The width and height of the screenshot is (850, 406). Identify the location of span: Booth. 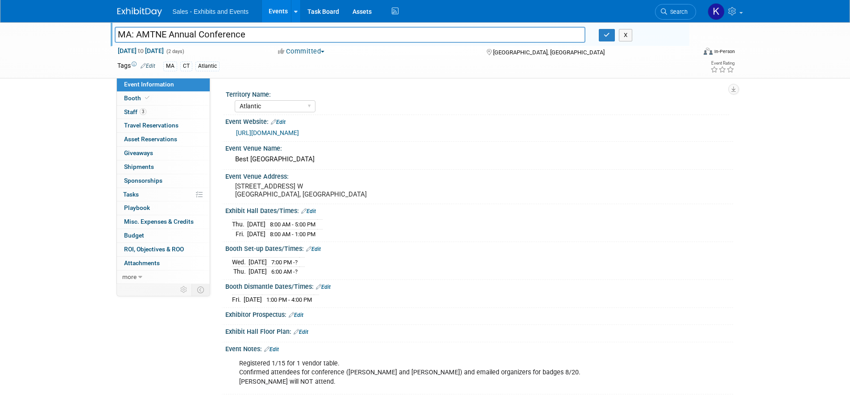
(137, 98).